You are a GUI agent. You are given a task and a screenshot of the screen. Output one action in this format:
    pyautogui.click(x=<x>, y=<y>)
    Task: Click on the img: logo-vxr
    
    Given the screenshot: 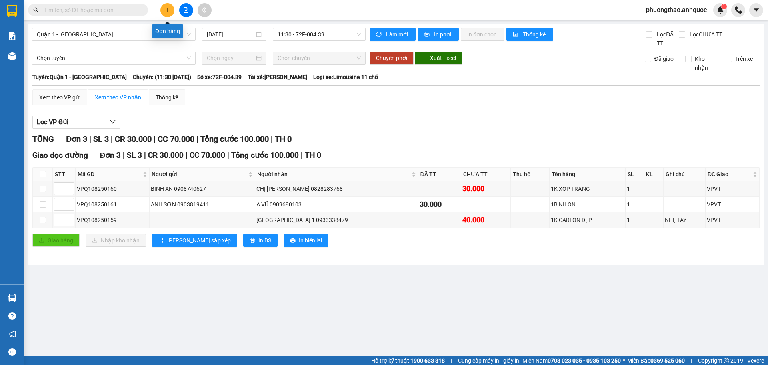 What is the action you would take?
    pyautogui.click(x=12, y=11)
    